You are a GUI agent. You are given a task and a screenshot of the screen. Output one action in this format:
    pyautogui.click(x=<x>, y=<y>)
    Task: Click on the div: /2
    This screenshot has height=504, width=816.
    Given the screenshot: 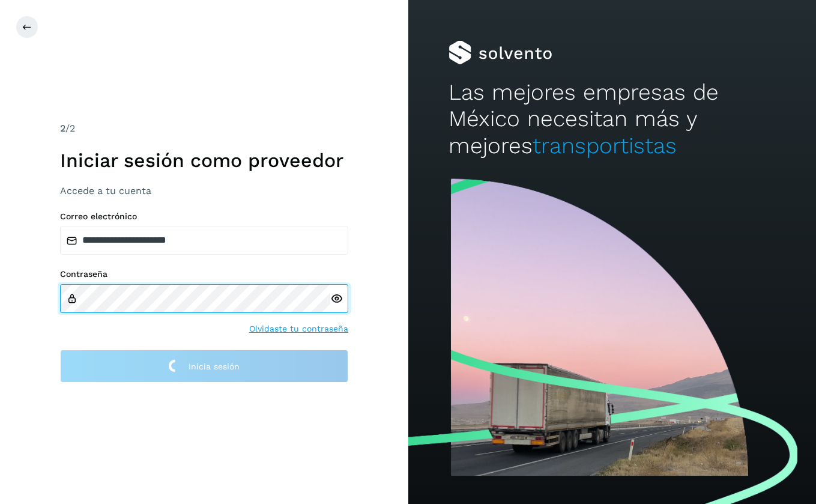 What is the action you would take?
    pyautogui.click(x=205, y=129)
    